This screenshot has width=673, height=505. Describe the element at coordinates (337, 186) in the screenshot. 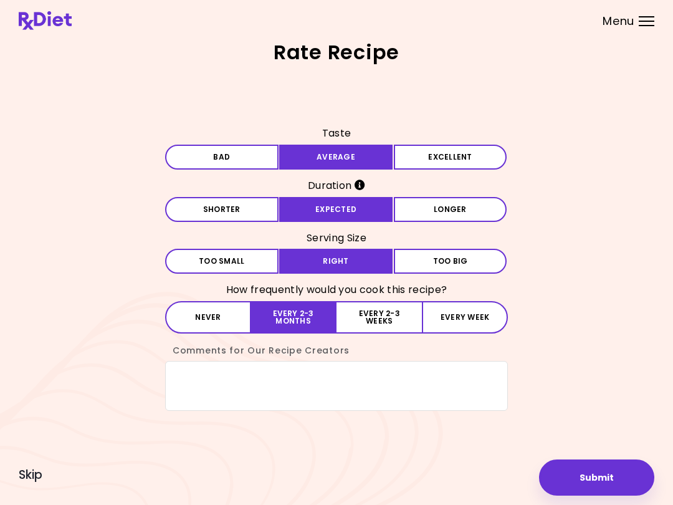

I see `h3: Duration` at that location.